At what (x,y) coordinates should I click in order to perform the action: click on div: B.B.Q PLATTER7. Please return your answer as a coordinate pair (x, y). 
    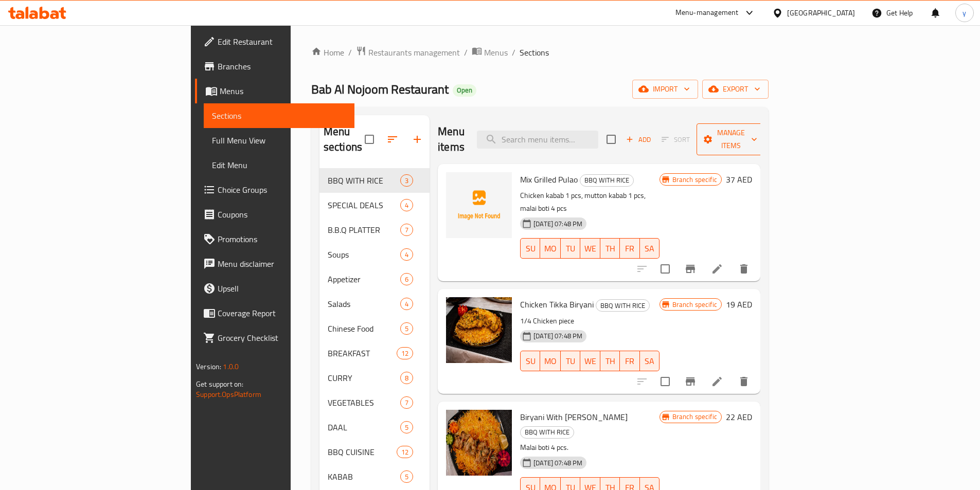
    Looking at the image, I should click on (374, 230).